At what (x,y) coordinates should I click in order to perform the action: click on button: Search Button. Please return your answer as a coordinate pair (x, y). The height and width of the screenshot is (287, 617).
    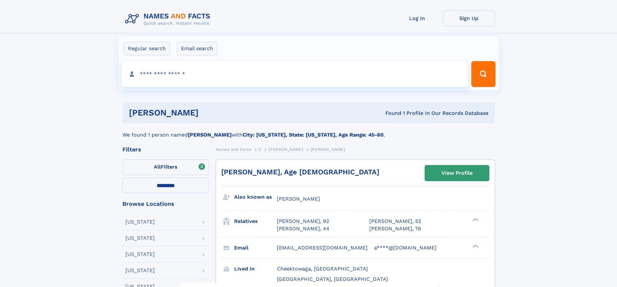
    Looking at the image, I should click on (483, 74).